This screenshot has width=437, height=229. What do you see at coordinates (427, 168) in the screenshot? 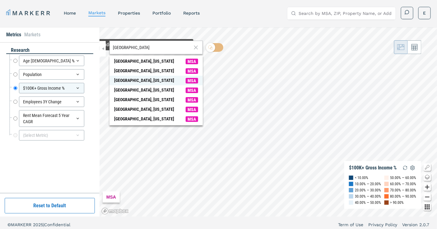
I see `button: Show/Hide Legend Map Button` at bounding box center [427, 168].